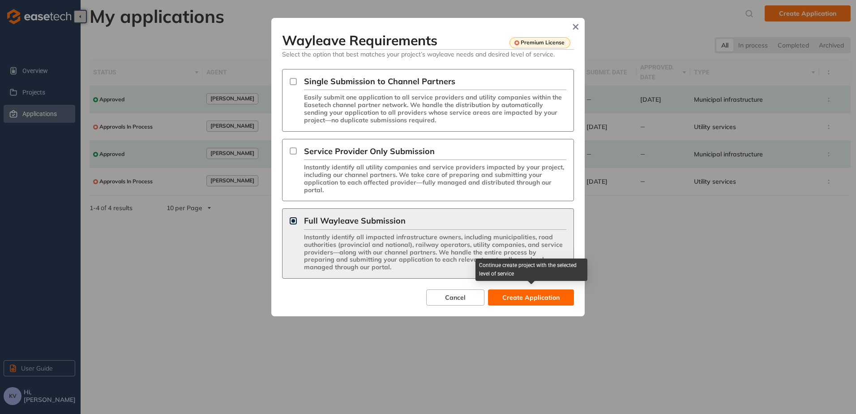 This screenshot has height=414, width=856. What do you see at coordinates (455, 297) in the screenshot?
I see `button: Cancel` at bounding box center [455, 297].